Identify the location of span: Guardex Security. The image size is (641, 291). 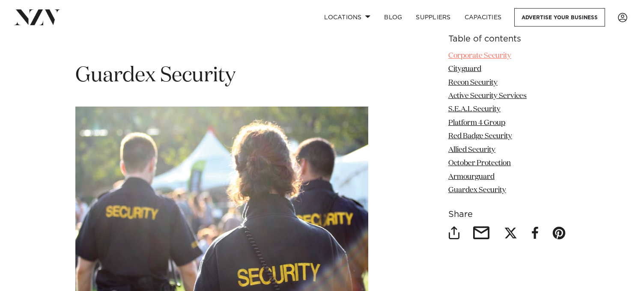
(155, 76).